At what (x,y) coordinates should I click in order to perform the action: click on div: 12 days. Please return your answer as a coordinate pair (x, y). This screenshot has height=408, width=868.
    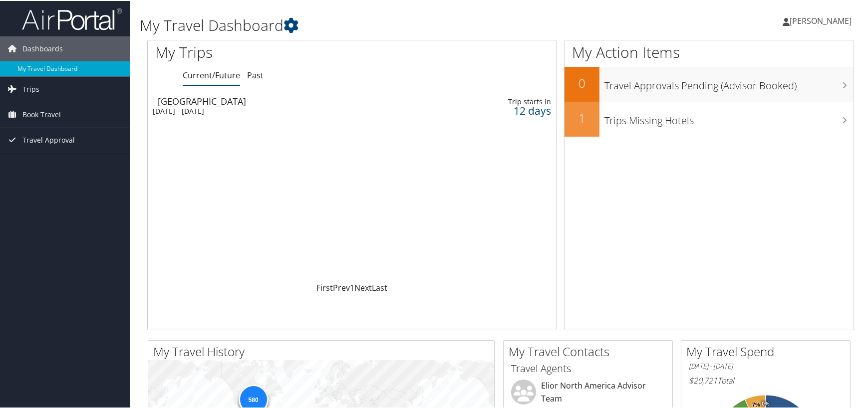
    Looking at the image, I should click on (508, 110).